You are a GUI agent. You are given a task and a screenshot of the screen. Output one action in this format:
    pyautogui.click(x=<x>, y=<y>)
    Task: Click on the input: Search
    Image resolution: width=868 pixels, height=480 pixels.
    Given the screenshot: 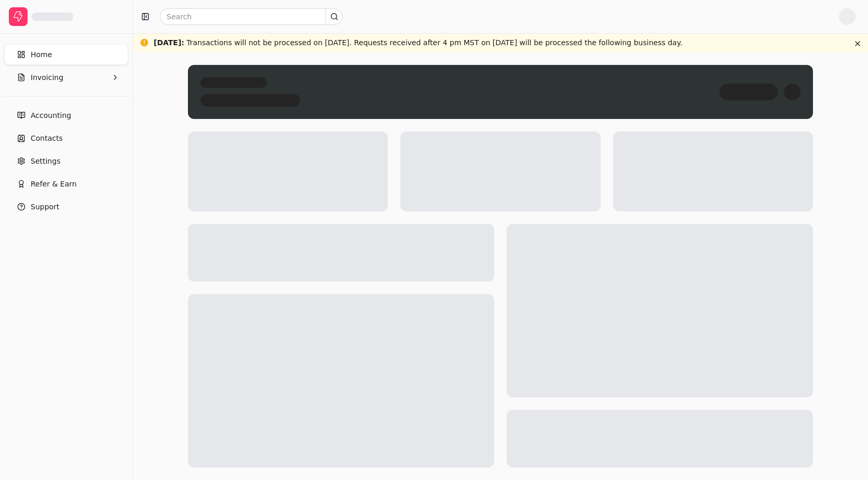 What is the action you would take?
    pyautogui.click(x=251, y=17)
    